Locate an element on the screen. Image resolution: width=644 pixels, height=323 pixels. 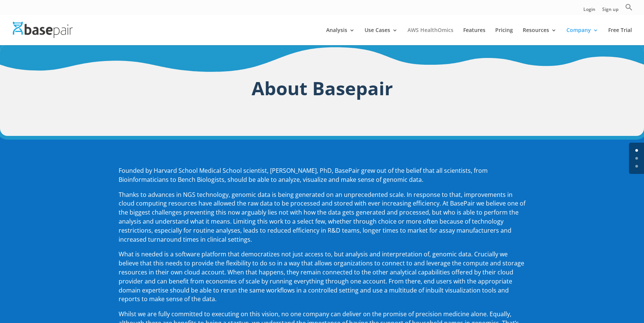
a: Sign up is located at coordinates (611, 11).